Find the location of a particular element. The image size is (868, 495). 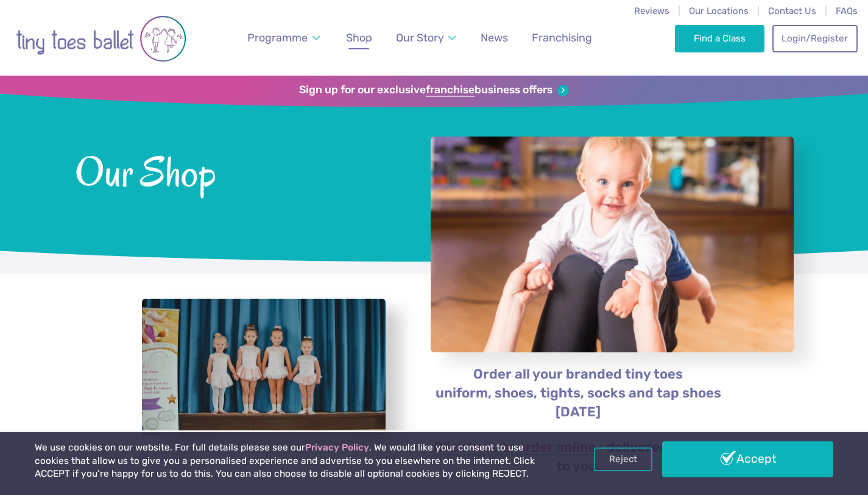

a: View full-size image is located at coordinates (264, 367).